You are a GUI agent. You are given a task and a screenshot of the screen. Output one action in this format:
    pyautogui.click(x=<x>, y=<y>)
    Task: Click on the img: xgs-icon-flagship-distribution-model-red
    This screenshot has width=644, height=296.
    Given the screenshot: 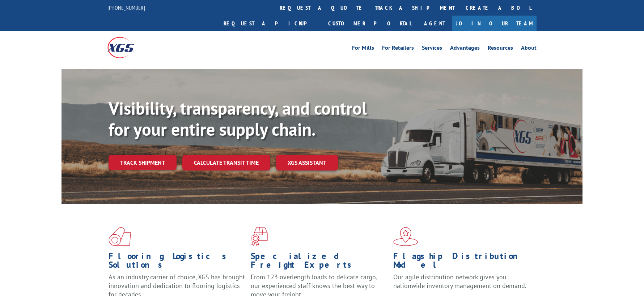 What is the action you would take?
    pyautogui.click(x=406, y=236)
    